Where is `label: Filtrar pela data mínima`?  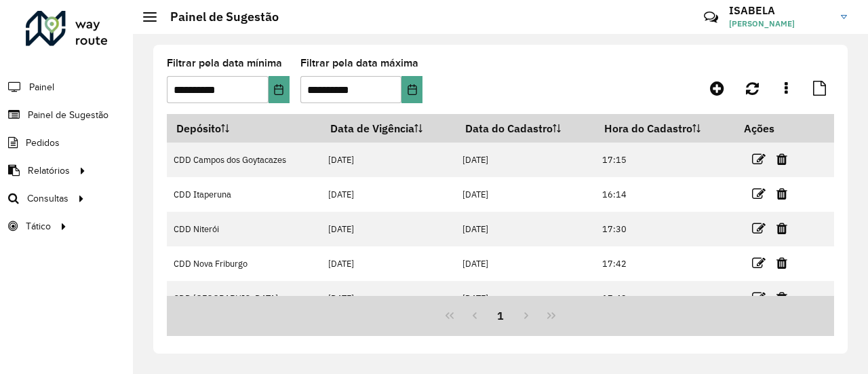 label: Filtrar pela data mínima is located at coordinates (225, 63).